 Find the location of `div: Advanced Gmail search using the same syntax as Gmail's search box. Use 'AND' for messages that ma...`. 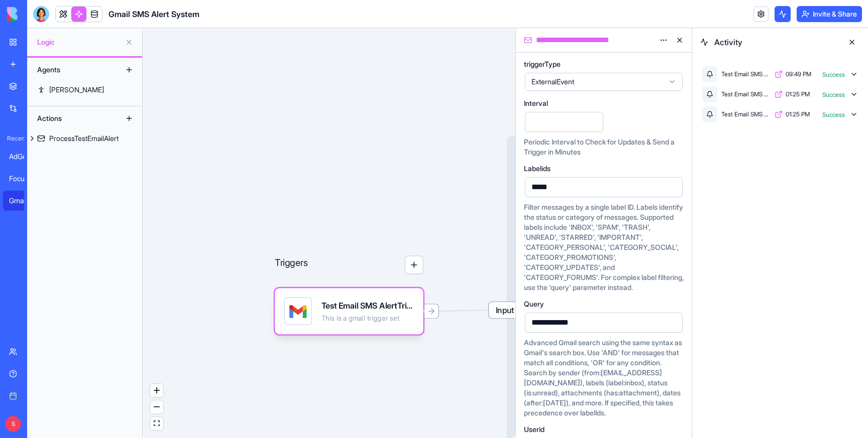

div: Advanced Gmail search using the same syntax as Gmail's search box. Use 'AND' for messages that ma... is located at coordinates (604, 378).